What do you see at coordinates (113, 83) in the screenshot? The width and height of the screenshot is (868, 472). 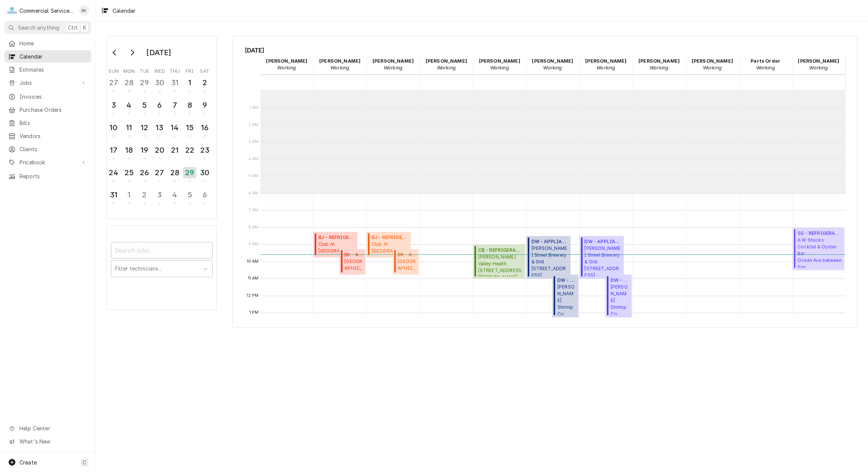 I see `div: 27` at bounding box center [113, 83].